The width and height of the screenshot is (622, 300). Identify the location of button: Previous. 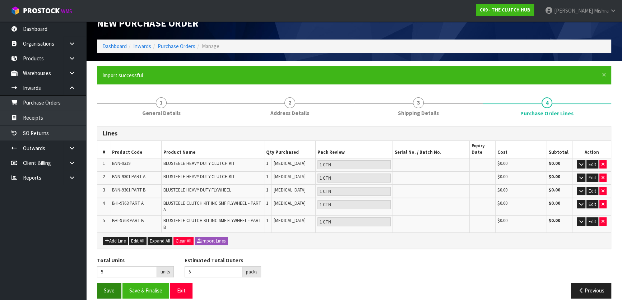
(591, 290).